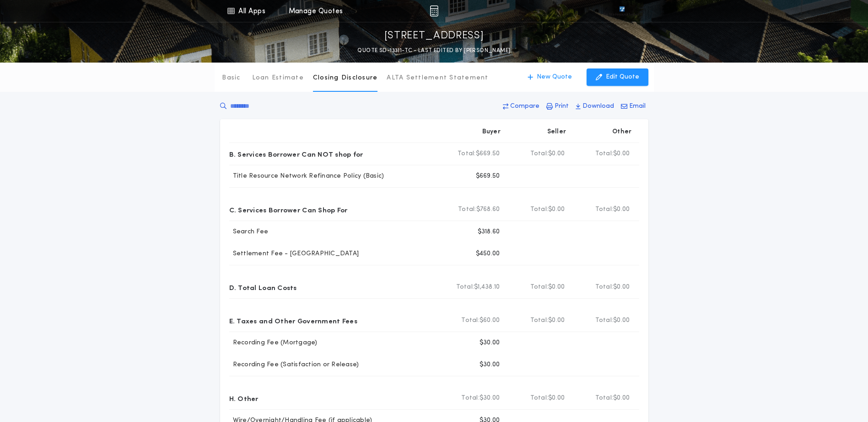 This screenshot has width=868, height=422. I want to click on p: Buyer, so click(491, 132).